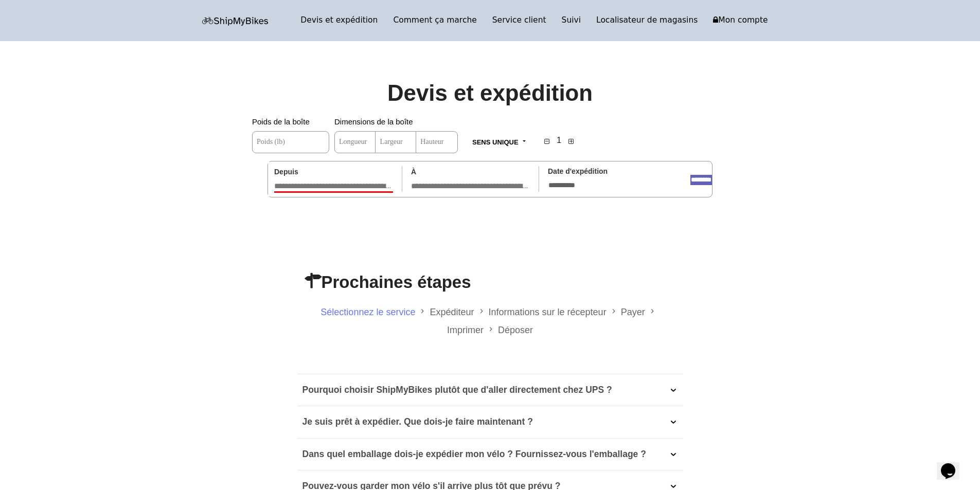 This screenshot has height=490, width=980. I want to click on input: Largeur, so click(396, 142).